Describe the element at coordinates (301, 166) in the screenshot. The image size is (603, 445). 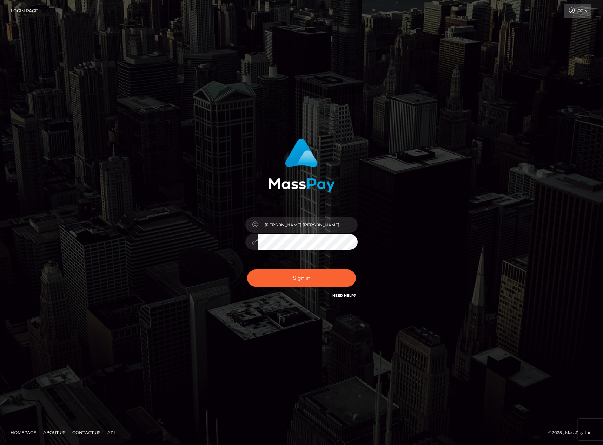
I see `img: MassPay Login` at that location.